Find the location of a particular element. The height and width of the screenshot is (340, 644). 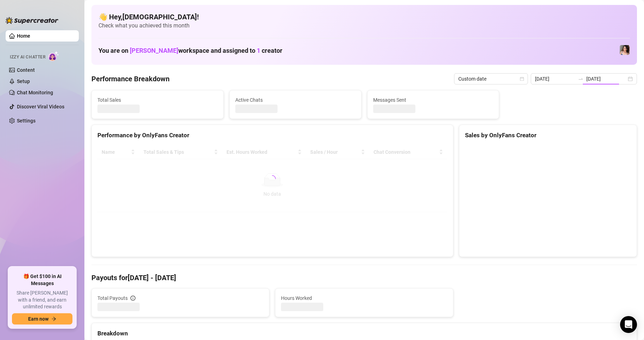

input: Start date is located at coordinates (555, 79).